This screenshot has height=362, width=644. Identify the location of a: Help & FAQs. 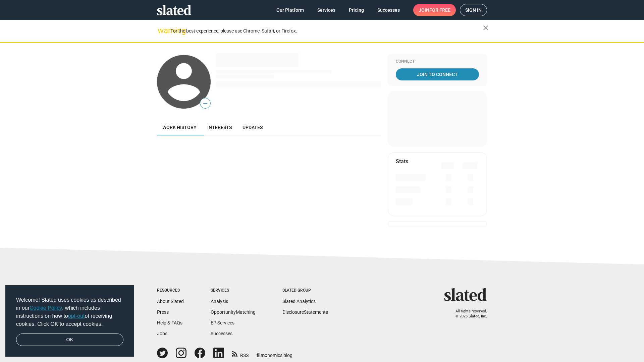
(169, 323).